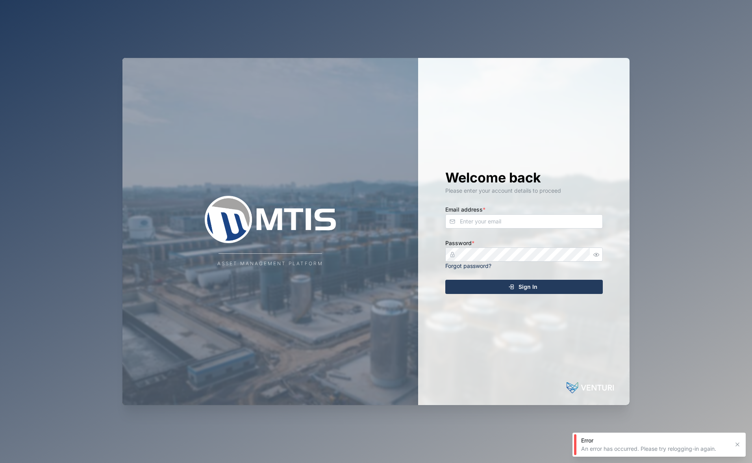 Image resolution: width=752 pixels, height=463 pixels. I want to click on div: Asset Management Platform, so click(270, 264).